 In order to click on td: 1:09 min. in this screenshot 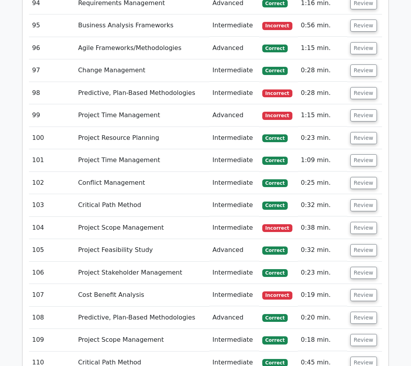, I will do `click(322, 160)`.